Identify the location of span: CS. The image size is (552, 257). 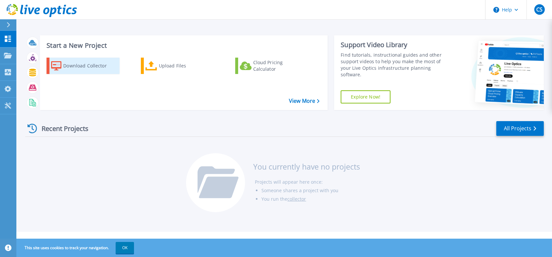
(540, 10).